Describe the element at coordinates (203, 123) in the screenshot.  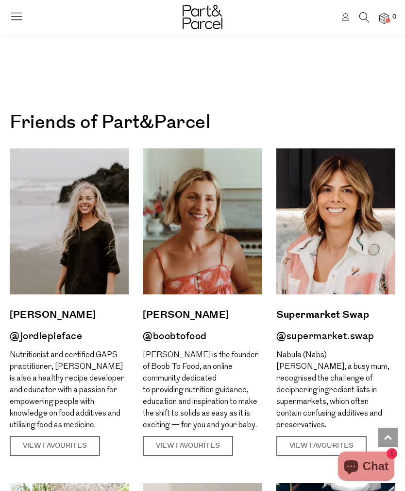
I see `h1: Friends of Part&Parcel` at that location.